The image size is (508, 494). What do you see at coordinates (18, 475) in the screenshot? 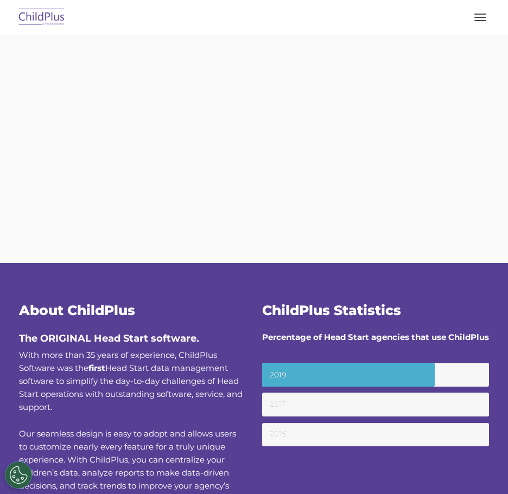
I see `button: Cookies Settings` at bounding box center [18, 475].